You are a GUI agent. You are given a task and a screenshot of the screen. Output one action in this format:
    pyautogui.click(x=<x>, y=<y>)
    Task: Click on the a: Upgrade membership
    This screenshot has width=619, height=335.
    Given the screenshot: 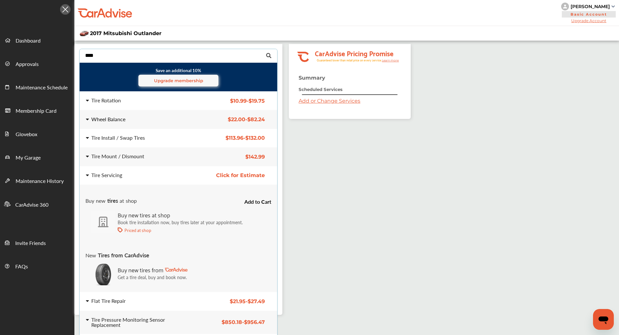 What is the action you would take?
    pyautogui.click(x=179, y=81)
    